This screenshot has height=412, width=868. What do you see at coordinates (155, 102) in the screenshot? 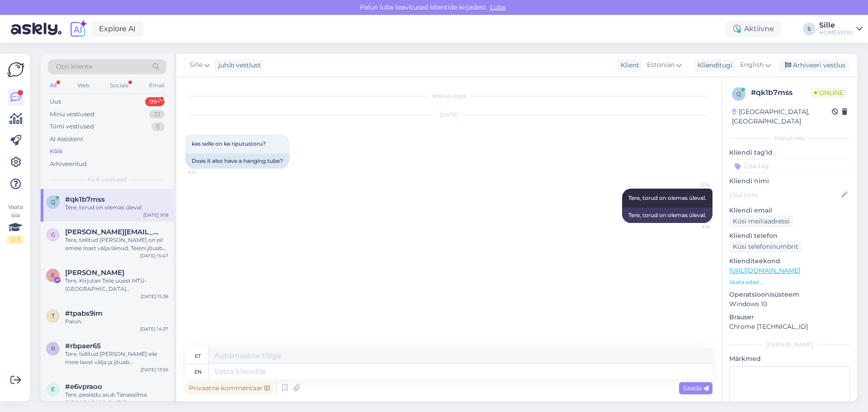
I see `div: 99+` at bounding box center [155, 102].